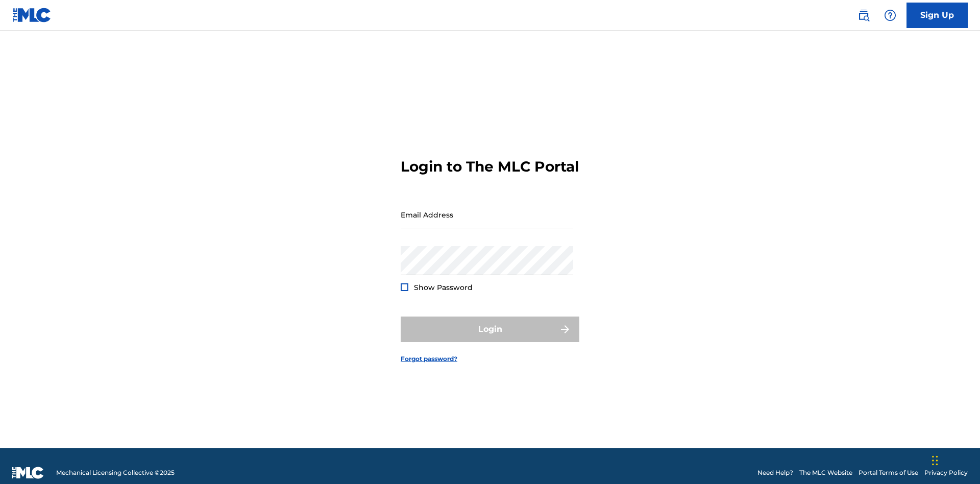 Image resolution: width=980 pixels, height=484 pixels. Describe the element at coordinates (888, 473) in the screenshot. I see `a: Portal Terms of Use` at that location.